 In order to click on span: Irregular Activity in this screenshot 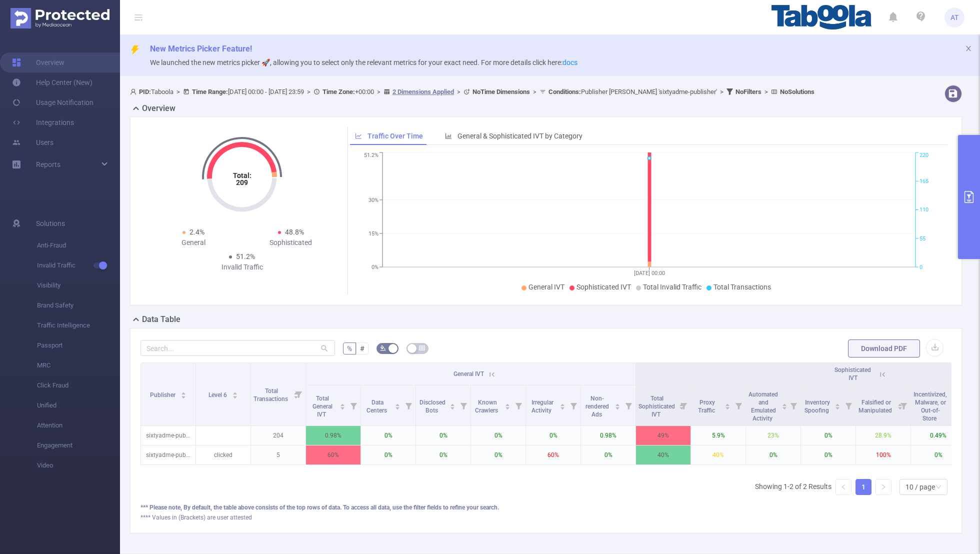, I will do `click(543, 407)`.